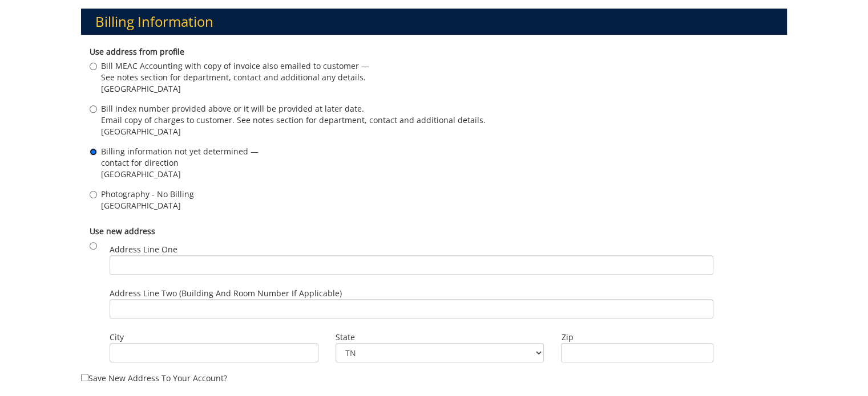  Describe the element at coordinates (214, 353) in the screenshot. I see `input: City` at that location.